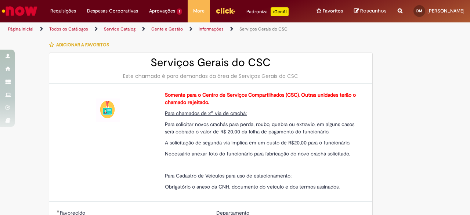  What do you see at coordinates (157, 29) in the screenshot?
I see `ul: Trilhas de página` at bounding box center [157, 29].